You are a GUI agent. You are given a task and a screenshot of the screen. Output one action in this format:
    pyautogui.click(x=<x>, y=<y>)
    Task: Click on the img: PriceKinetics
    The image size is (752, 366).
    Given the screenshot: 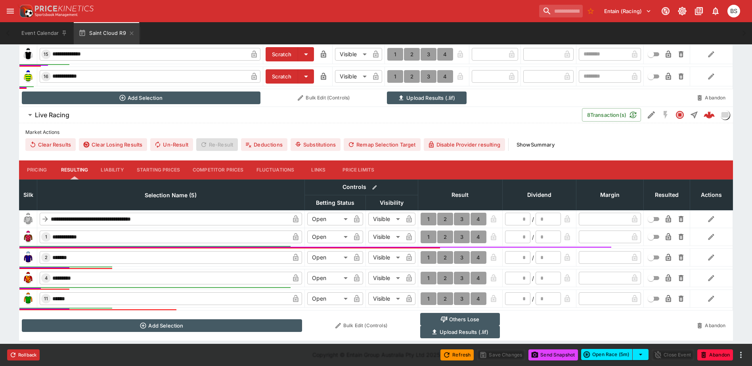 What is the action you would take?
    pyautogui.click(x=64, y=8)
    